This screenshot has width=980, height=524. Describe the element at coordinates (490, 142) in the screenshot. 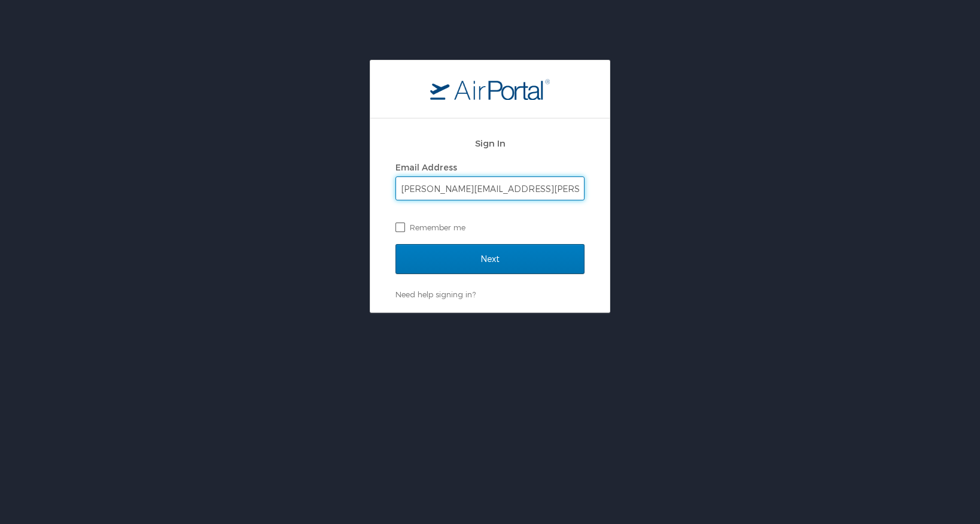

I see `h2: Sign In` at that location.